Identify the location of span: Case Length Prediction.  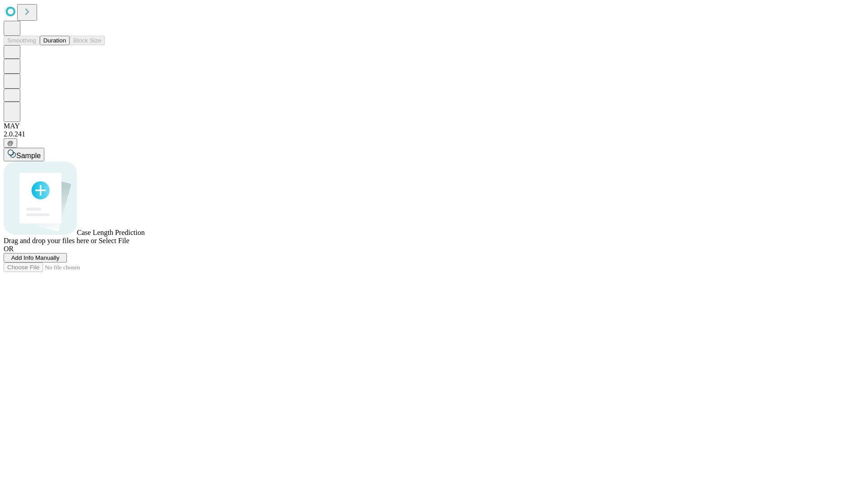
(111, 232).